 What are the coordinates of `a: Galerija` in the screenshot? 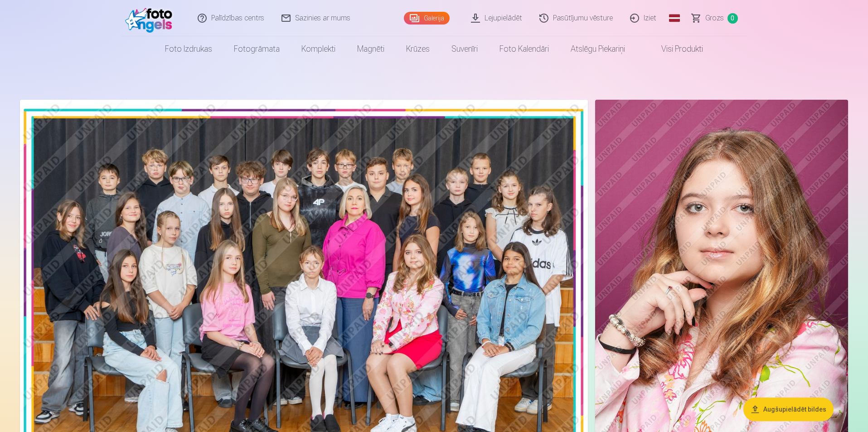 It's located at (427, 18).